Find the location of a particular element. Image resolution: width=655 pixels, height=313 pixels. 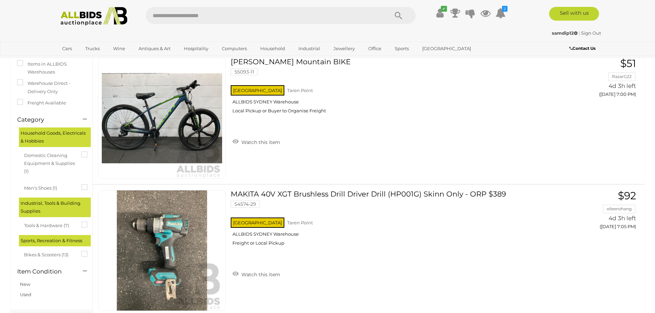

label: Warehouse Direct - Delivery Only is located at coordinates (51, 87).